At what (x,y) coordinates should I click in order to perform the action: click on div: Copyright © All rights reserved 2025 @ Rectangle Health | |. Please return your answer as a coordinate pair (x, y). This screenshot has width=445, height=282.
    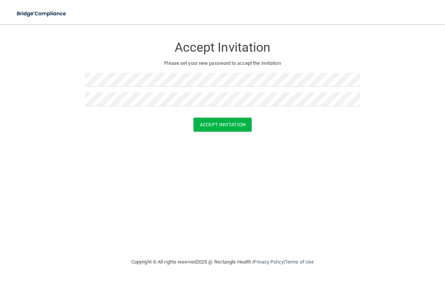
    Looking at the image, I should click on (222, 262).